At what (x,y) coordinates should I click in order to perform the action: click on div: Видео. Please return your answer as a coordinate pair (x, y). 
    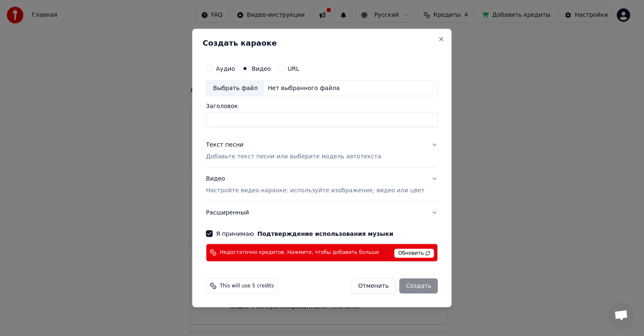
    Looking at the image, I should click on (315, 185).